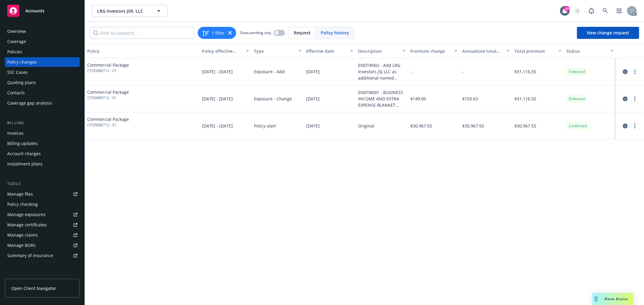  What do you see at coordinates (335, 32) in the screenshot?
I see `span: Policy history` at bounding box center [335, 32].